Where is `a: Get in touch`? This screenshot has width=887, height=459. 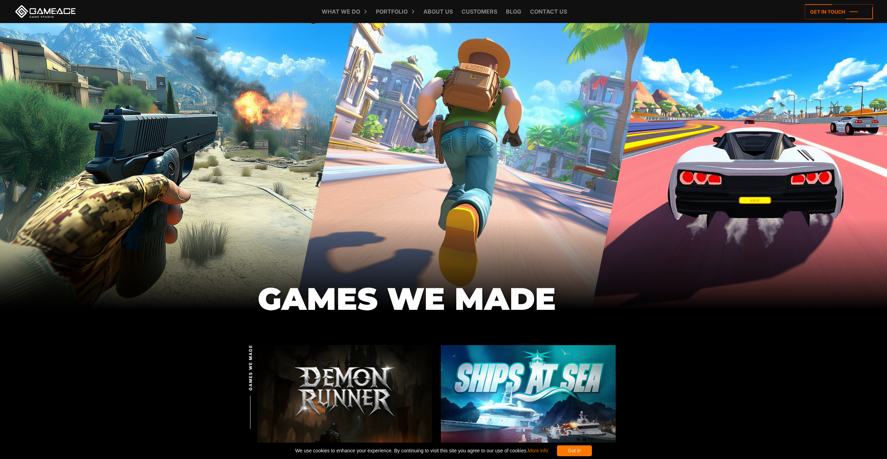
a: Get in touch is located at coordinates (838, 12).